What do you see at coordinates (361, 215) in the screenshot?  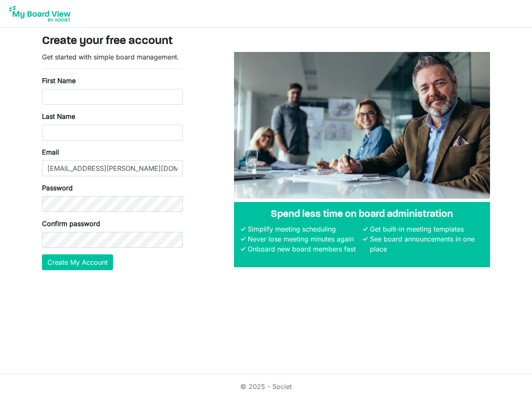 I see `h4: Spend less time on board administration` at bounding box center [361, 215].